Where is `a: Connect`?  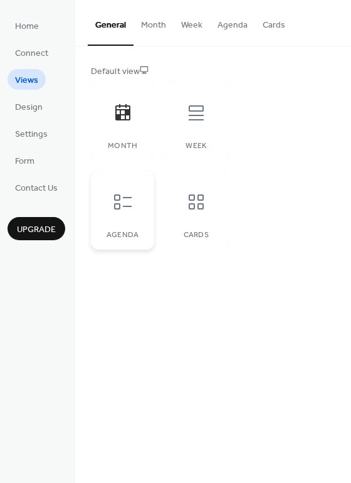 a: Connect is located at coordinates (31, 52).